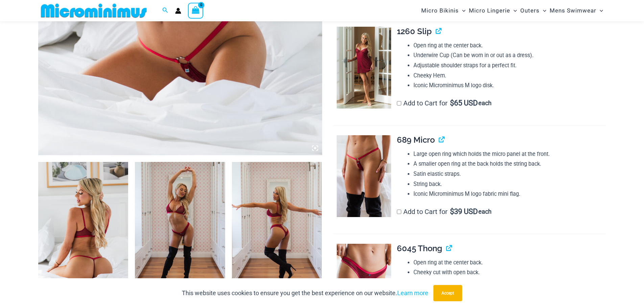  Describe the element at coordinates (576, 10) in the screenshot. I see `a: Mens SwimwearMenu ToggleMenu Toggle` at that location.